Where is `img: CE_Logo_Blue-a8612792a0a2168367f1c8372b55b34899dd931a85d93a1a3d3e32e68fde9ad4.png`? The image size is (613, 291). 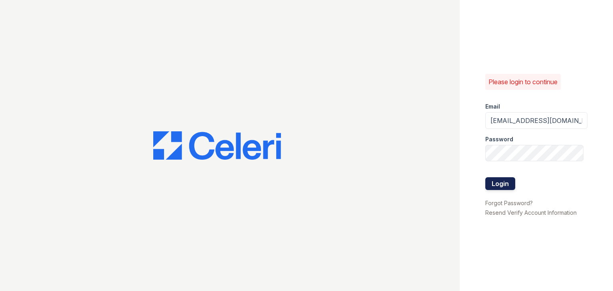
img: CE_Logo_Blue-a8612792a0a2168367f1c8372b55b34899dd931a85d93a1a3d3e32e68fde9ad4.png is located at coordinates (217, 146).